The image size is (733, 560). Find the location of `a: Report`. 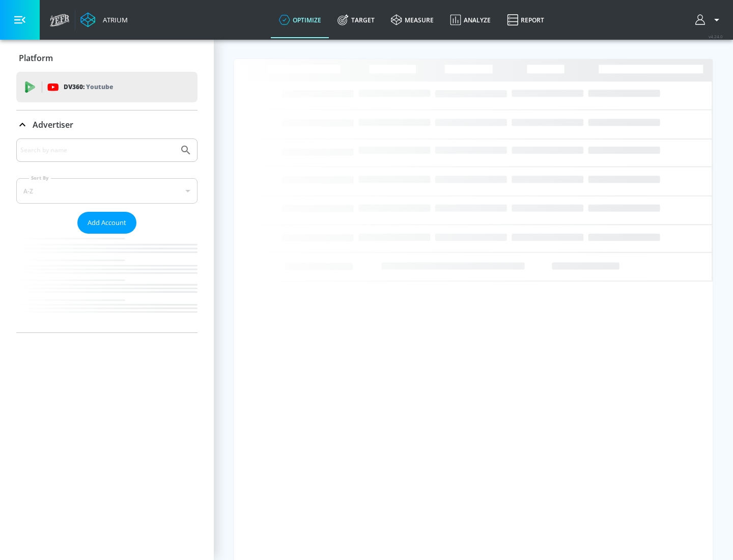

a: Report is located at coordinates (525, 20).